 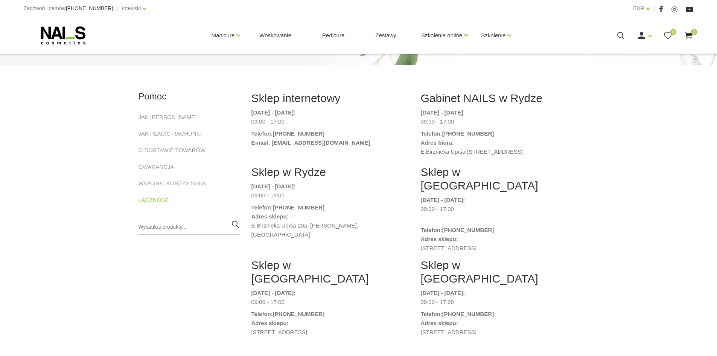 I want to click on font: O DOSTAWIE TOWARÓW, so click(x=172, y=150).